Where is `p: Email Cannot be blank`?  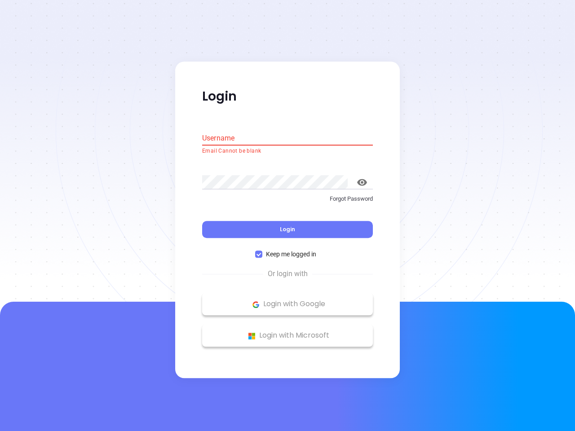
p: Email Cannot be blank is located at coordinates (288, 151).